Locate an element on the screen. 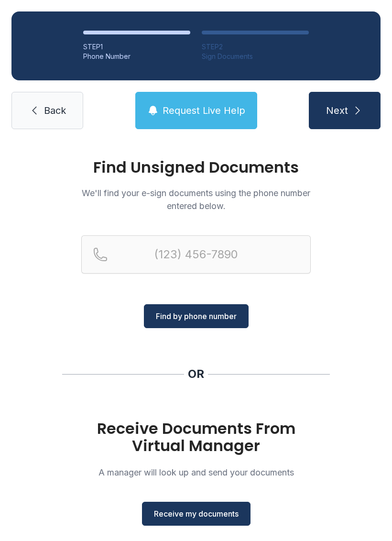 The height and width of the screenshot is (541, 392). div: STEP 1 is located at coordinates (137, 46).